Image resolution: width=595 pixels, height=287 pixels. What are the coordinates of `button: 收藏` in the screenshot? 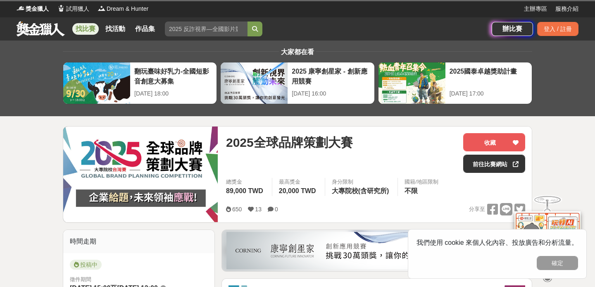 It's located at (495, 142).